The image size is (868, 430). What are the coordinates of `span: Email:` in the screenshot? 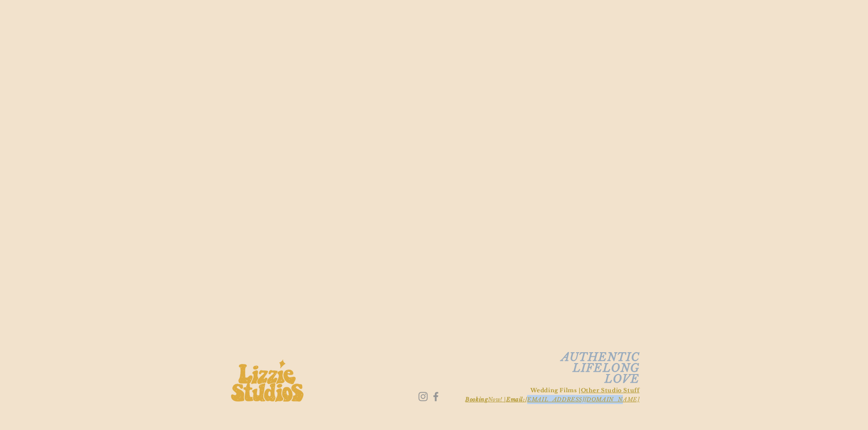 It's located at (516, 399).